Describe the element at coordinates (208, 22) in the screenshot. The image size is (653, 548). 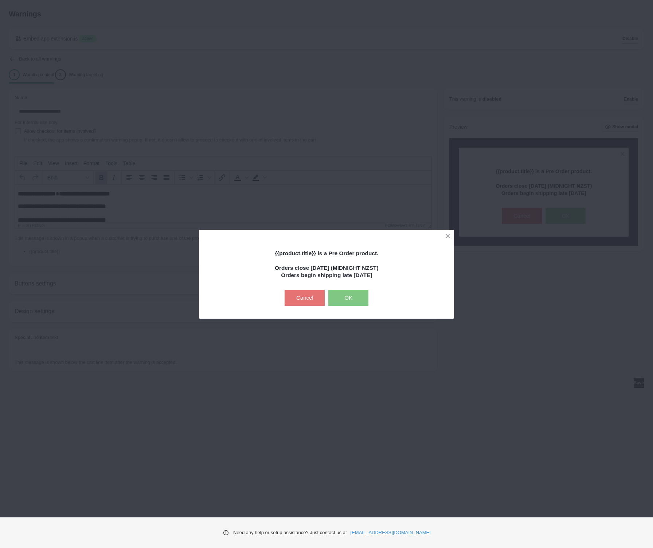
I see `body: Rich Text Area. Press ALT-0 for help.` at that location.